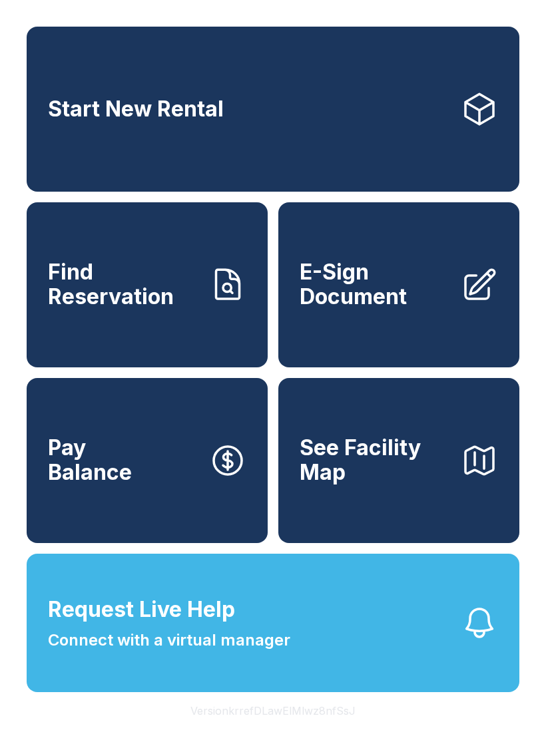 The width and height of the screenshot is (546, 756). Describe the element at coordinates (399, 285) in the screenshot. I see `a: E-Sign Document` at that location.